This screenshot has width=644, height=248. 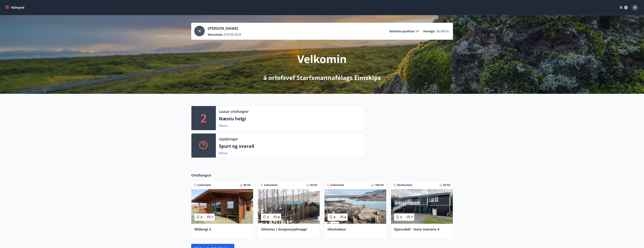 I want to click on span: Sólsetur í Gnúpverjahreppi, so click(x=284, y=229).